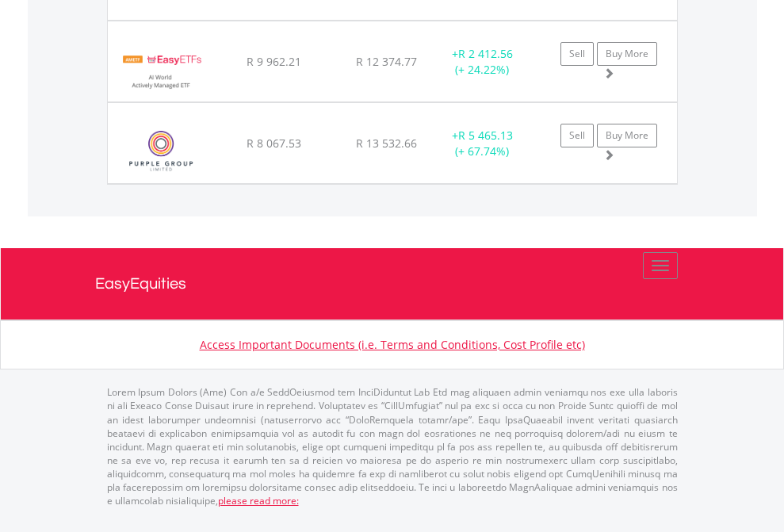  Describe the element at coordinates (392, 284) in the screenshot. I see `a: EasyEquities` at that location.